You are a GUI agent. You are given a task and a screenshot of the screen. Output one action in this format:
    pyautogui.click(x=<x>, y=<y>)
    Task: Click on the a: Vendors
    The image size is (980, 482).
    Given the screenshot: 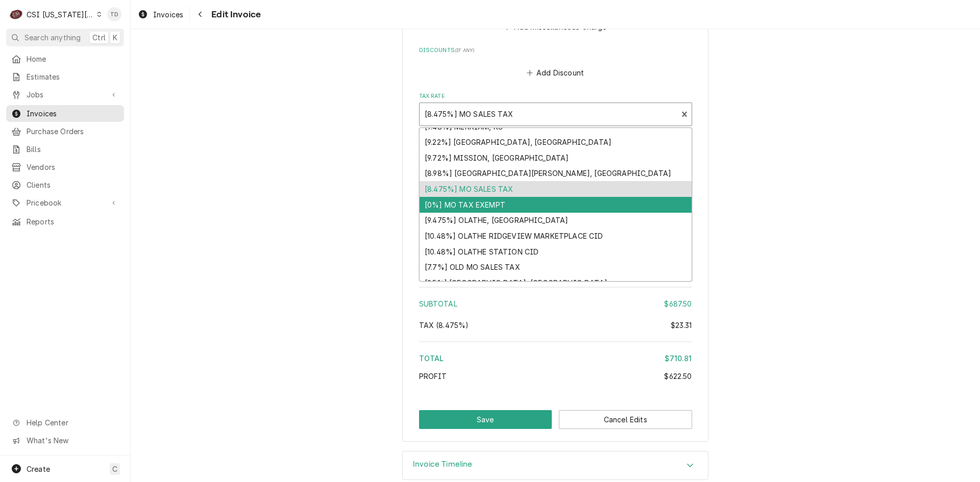 What is the action you would take?
    pyautogui.click(x=65, y=167)
    